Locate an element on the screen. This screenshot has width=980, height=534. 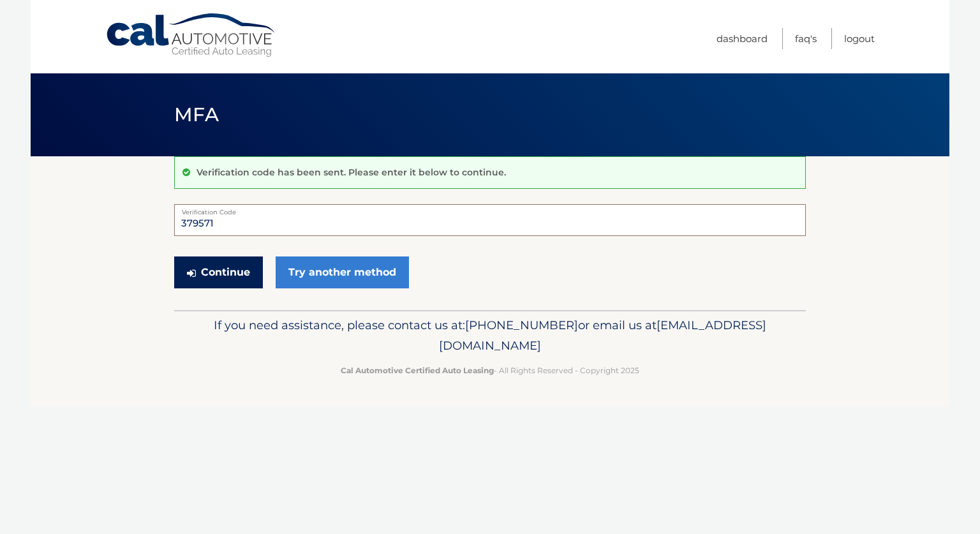
a: FAQ's is located at coordinates (806, 38).